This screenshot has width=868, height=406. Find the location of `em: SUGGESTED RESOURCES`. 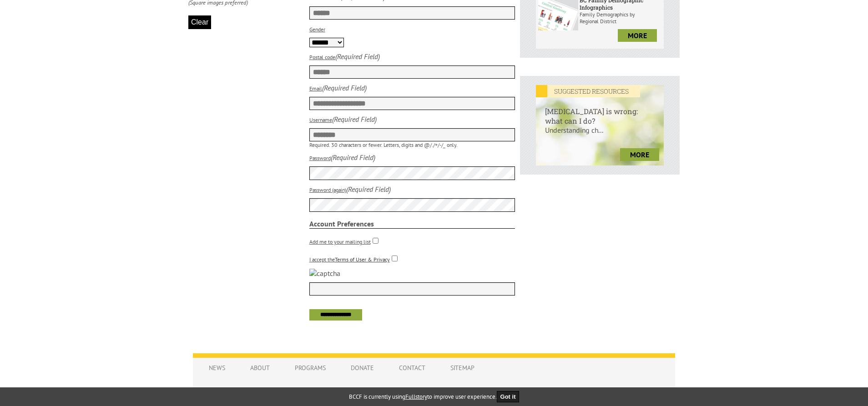

em: SUGGESTED RESOURCES is located at coordinates (587, 91).